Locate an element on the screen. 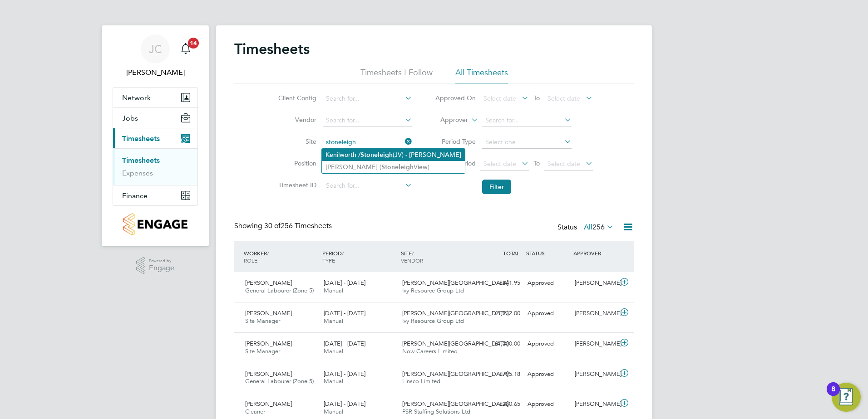 Image resolution: width=868 pixels, height=419 pixels. span: 256 Timesheets is located at coordinates (298, 226).